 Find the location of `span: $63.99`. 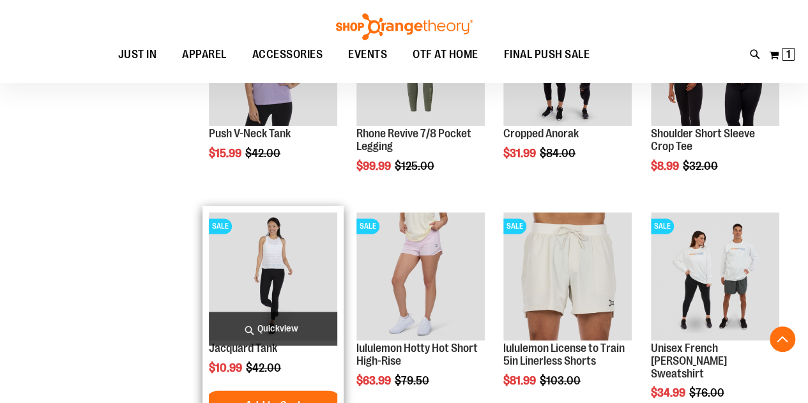

span: $63.99 is located at coordinates (374, 381).